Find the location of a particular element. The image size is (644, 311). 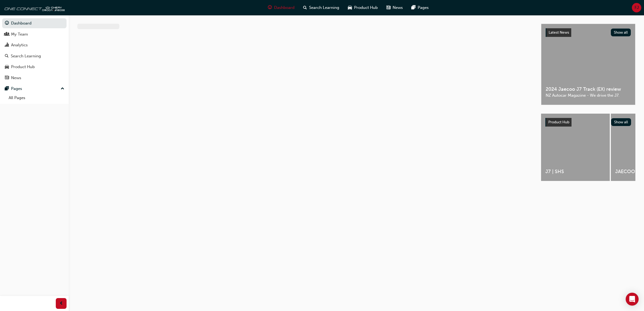

button: Pages is located at coordinates (34, 89).